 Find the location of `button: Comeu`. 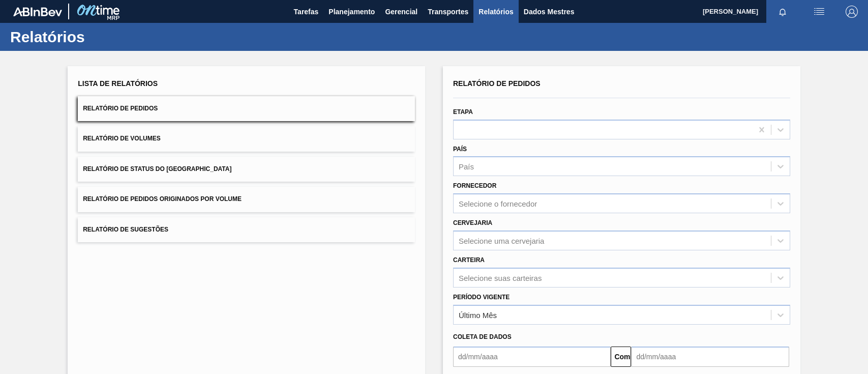

button: Comeu is located at coordinates (621, 357).